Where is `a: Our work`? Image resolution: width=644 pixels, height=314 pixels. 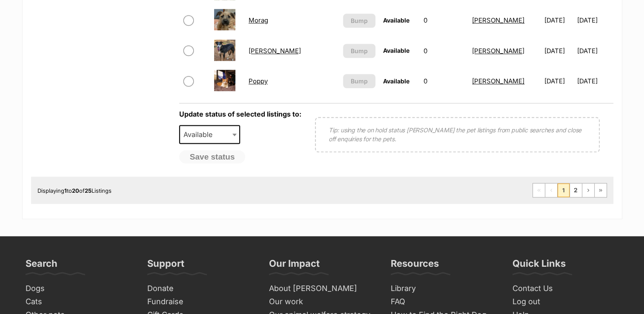 a: Our work is located at coordinates (322, 302).